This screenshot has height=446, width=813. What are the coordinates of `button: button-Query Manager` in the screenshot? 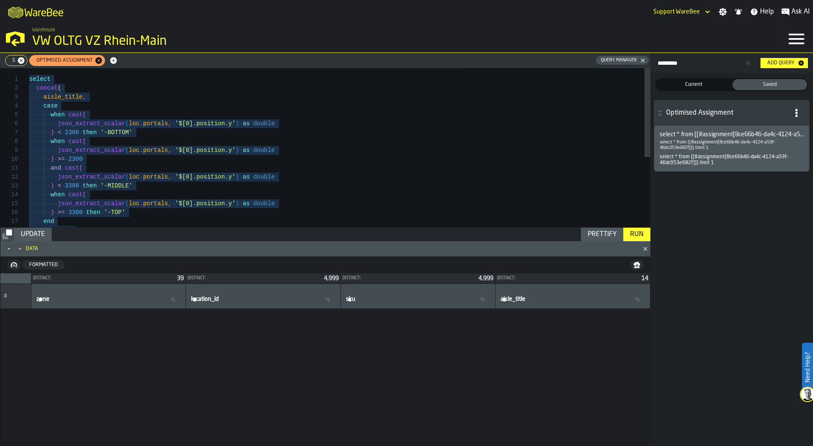 It's located at (622, 60).